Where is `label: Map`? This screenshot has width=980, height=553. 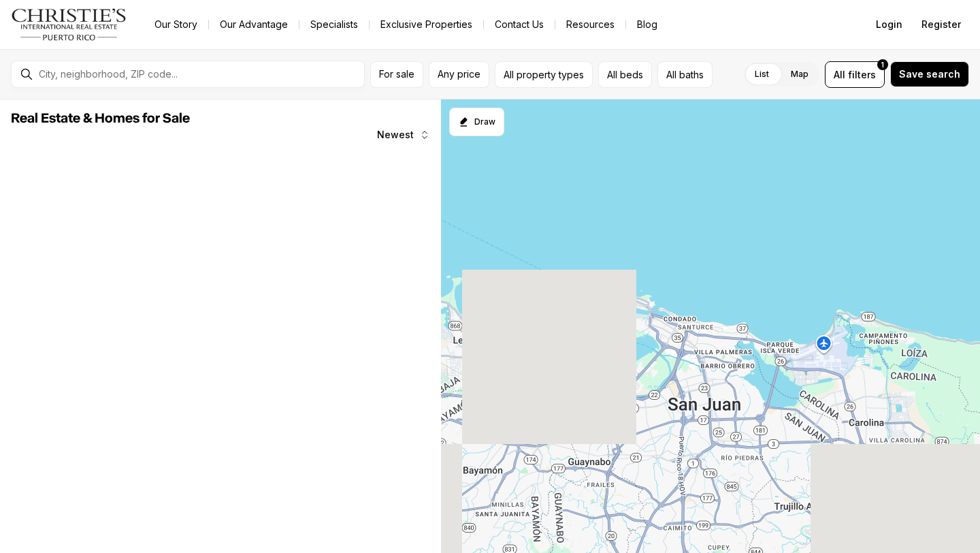
label: Map is located at coordinates (799, 74).